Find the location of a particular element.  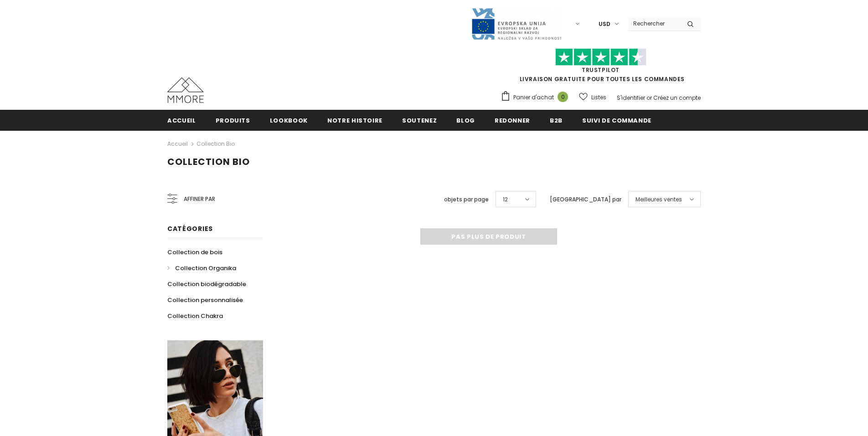

a: Collection Organika is located at coordinates (202, 268).